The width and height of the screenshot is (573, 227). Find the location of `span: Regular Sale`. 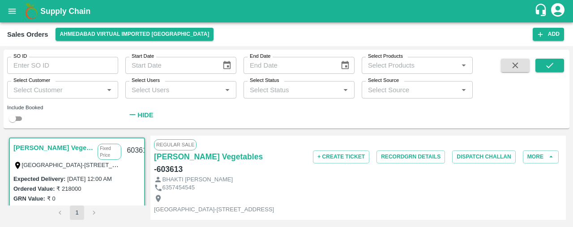

span: Regular Sale is located at coordinates (175, 145).